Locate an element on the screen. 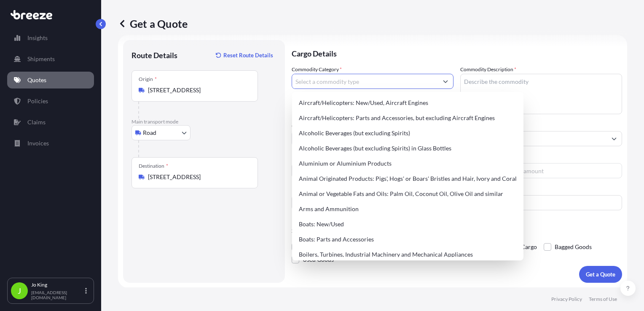 This screenshot has height=311, width=644. div: Aircraft/Helicopters: New/Used, Aircraft Engines is located at coordinates (408, 103).